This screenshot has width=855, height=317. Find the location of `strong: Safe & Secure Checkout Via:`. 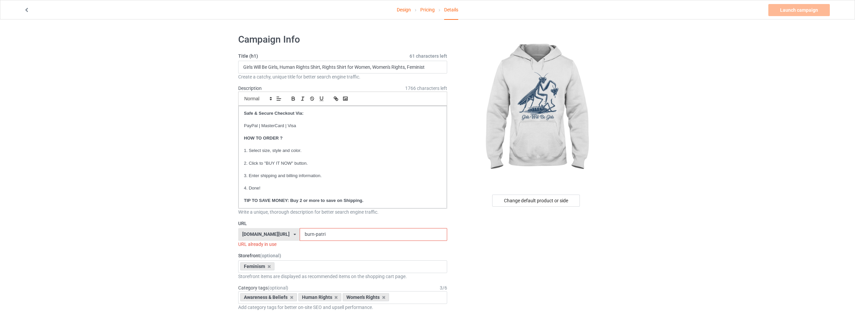

strong: Safe & Secure Checkout Via: is located at coordinates (274, 113).